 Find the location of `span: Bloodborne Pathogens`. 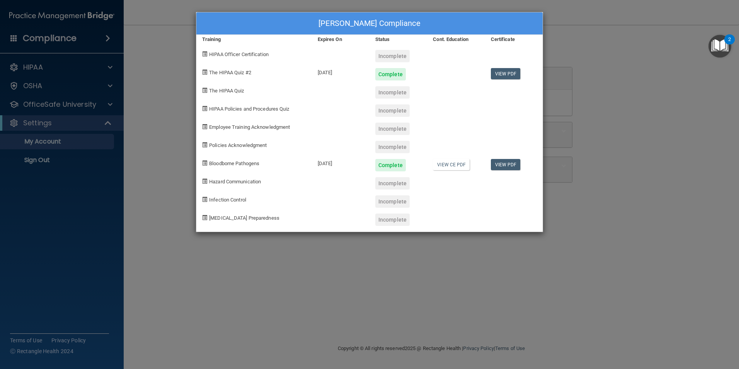

span: Bloodborne Pathogens is located at coordinates (234, 163).